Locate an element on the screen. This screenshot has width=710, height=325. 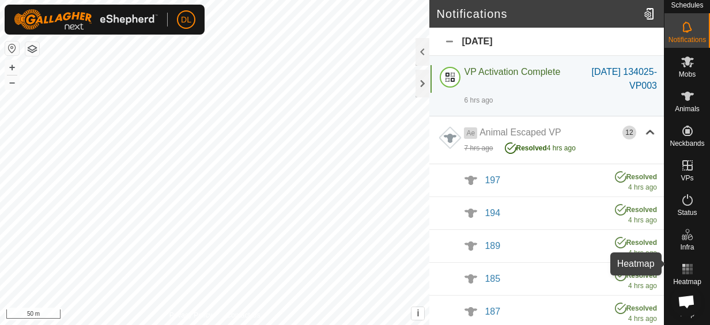
span: 187 is located at coordinates (492, 311).